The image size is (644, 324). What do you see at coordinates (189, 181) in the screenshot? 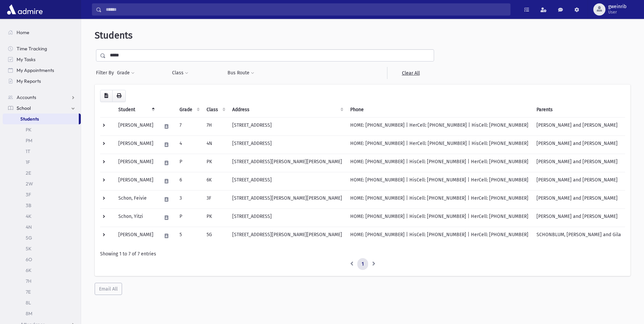
I see `td: 6` at bounding box center [189, 181].